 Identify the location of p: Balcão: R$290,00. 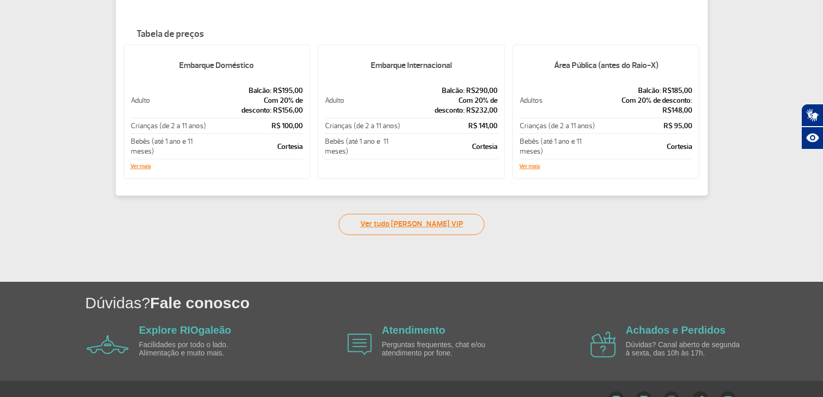
(450, 90).